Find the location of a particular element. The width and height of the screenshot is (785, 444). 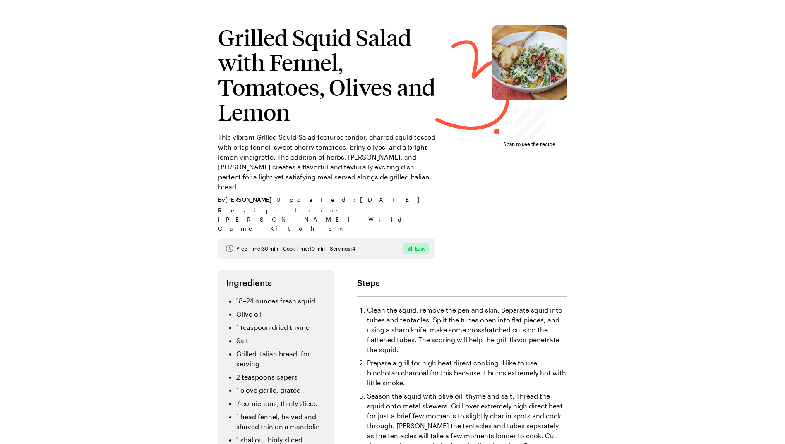

li: Grilled Italian bread, for serving is located at coordinates (281, 359).